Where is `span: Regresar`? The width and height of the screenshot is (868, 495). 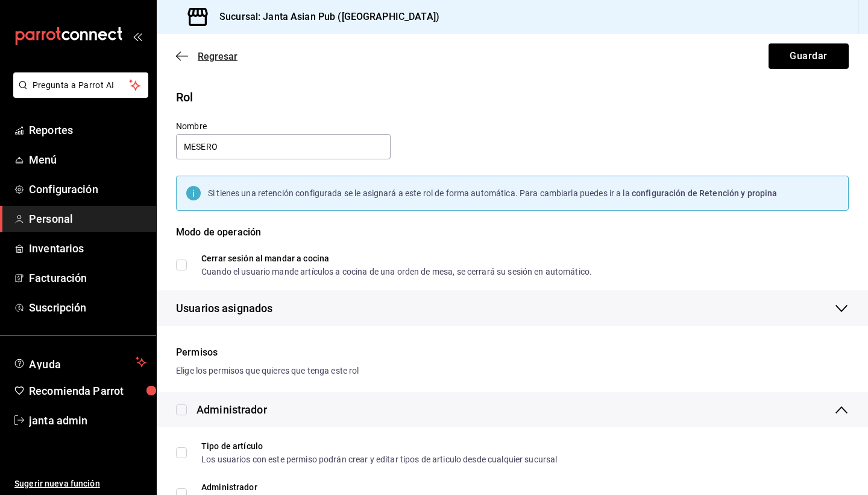
span: Regresar is located at coordinates (218, 56).